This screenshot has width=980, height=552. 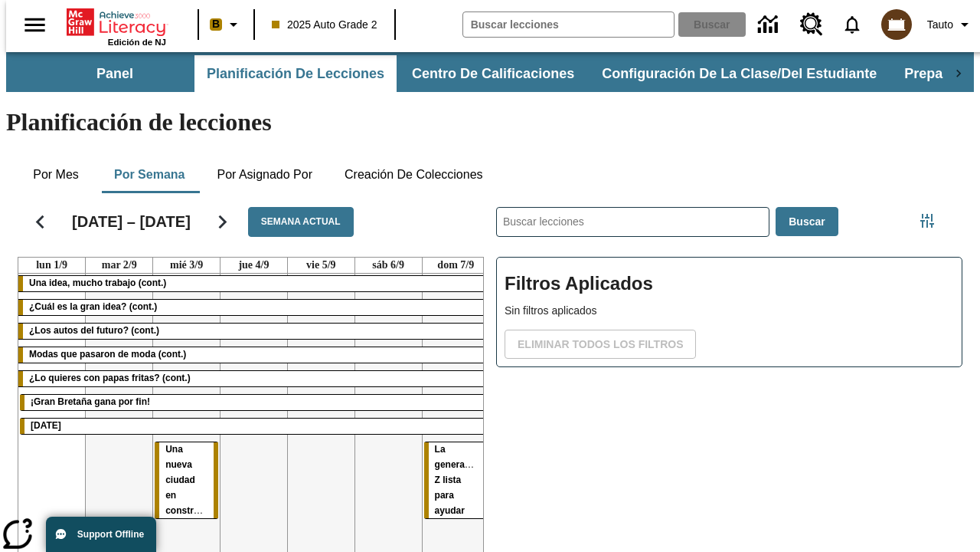 I want to click on div: La generación Z lista para ayudar, so click(x=456, y=480).